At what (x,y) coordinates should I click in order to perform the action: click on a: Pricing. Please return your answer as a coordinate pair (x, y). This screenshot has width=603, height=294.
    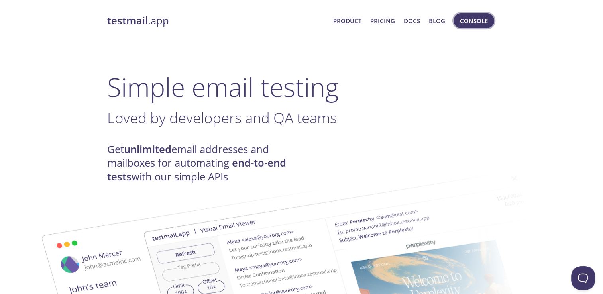
    Looking at the image, I should click on (382, 21).